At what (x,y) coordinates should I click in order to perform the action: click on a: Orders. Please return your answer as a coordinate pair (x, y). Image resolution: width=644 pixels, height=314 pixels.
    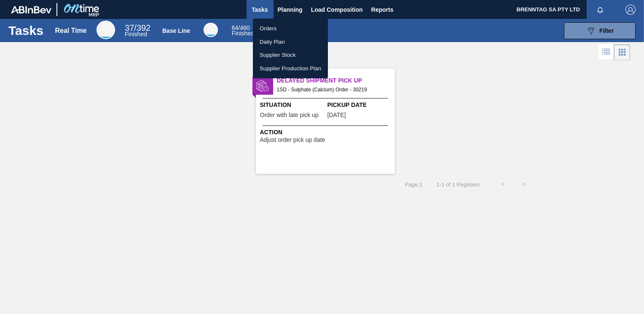
    Looking at the image, I should click on (290, 29).